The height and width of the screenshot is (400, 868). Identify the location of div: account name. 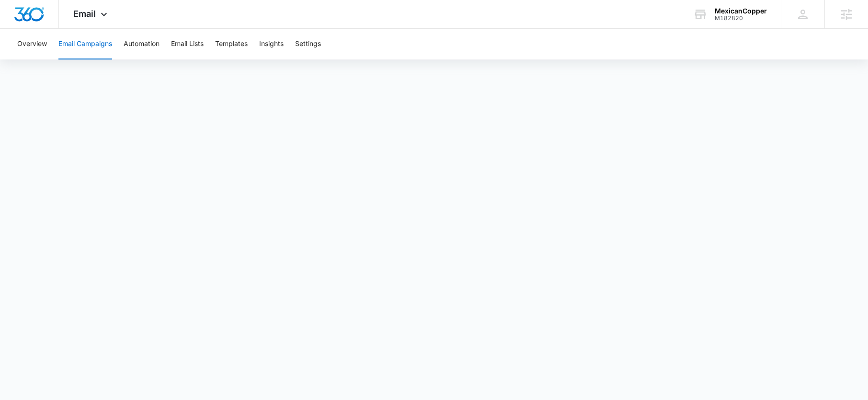
(741, 11).